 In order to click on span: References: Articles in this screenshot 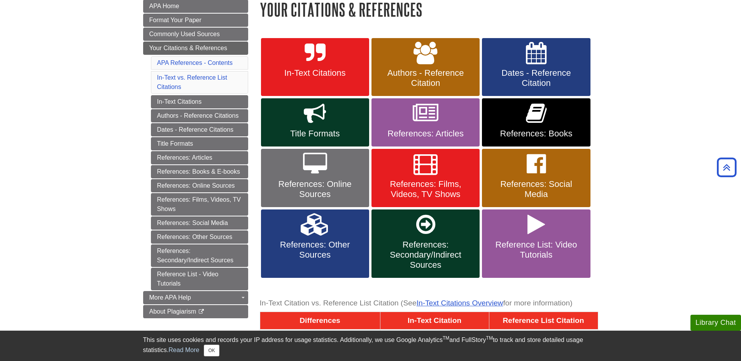, I will do `click(426, 134)`.